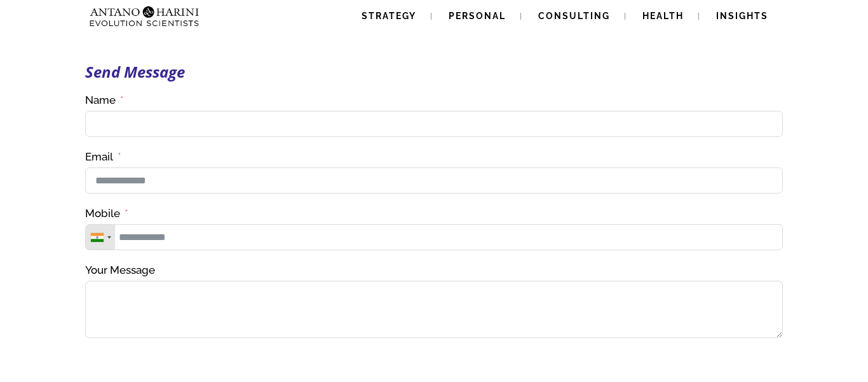 The image size is (868, 382). What do you see at coordinates (663, 16) in the screenshot?
I see `span: Health` at bounding box center [663, 16].